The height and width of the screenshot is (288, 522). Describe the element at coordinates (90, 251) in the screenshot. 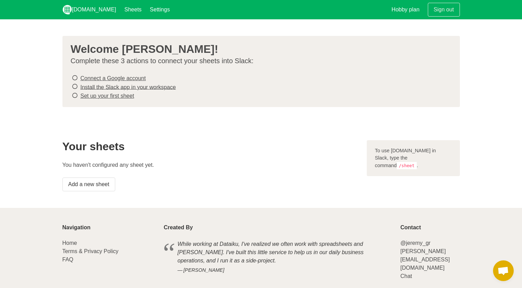

I see `a: Terms & Privacy Policy` at that location.